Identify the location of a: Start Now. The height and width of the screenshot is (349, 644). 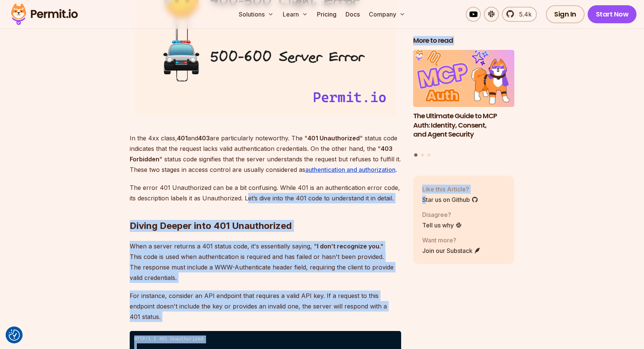
(612, 14).